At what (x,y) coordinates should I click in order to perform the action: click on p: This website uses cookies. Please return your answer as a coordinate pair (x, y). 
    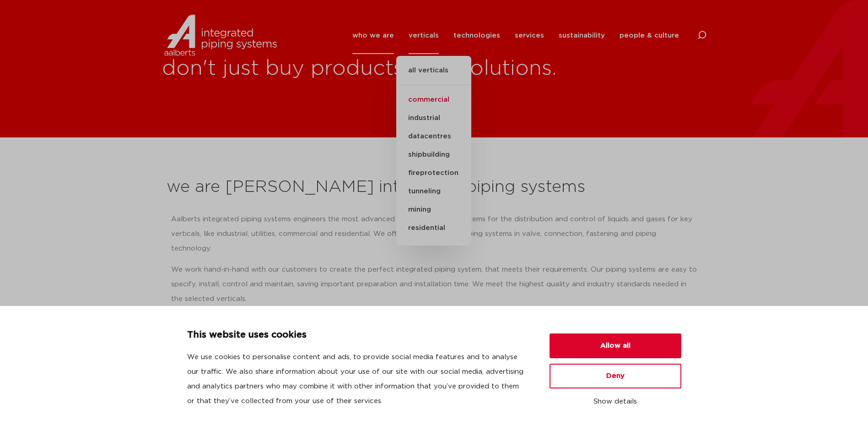
    Looking at the image, I should click on (357, 335).